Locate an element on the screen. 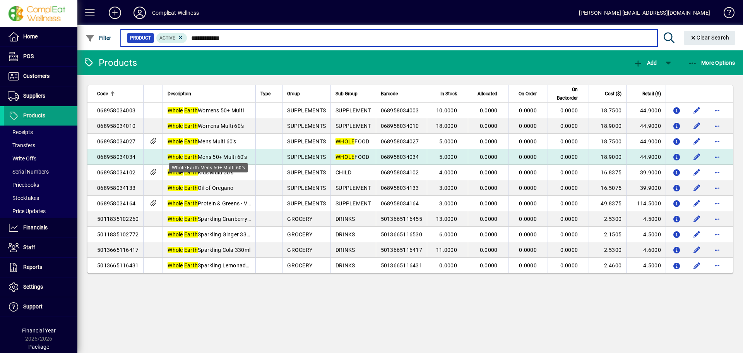  a: Knowledge Base is located at coordinates (726, 14).